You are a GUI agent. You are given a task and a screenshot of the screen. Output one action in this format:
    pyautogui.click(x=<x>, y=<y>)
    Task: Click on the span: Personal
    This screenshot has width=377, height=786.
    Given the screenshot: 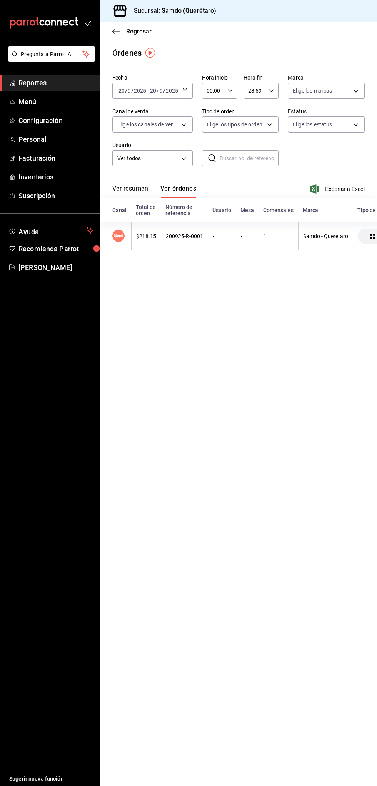 What is the action you would take?
    pyautogui.click(x=56, y=139)
    